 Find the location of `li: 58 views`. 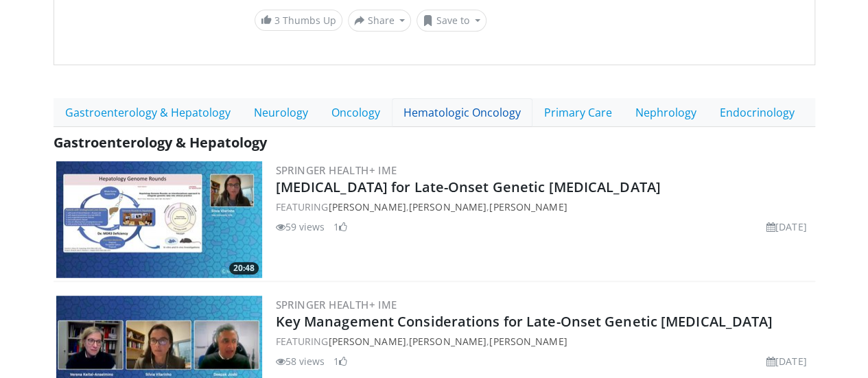

li: 58 views is located at coordinates (301, 361).